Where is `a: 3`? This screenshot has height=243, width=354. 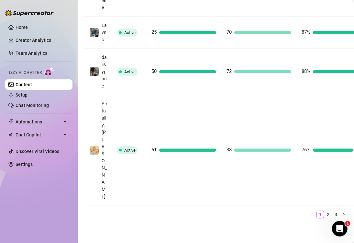 a: 3 is located at coordinates (336, 214).